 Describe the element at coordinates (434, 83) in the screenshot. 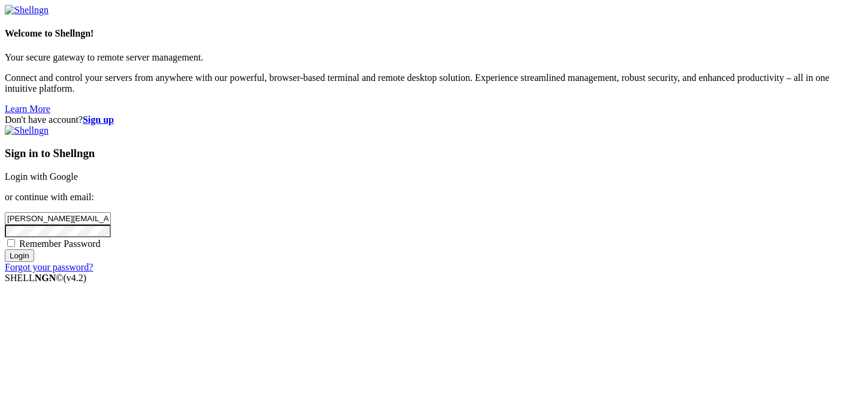

I see `p: Connect and control your servers from anywhere with our powerful, browser-based terminal and remo...` at that location.